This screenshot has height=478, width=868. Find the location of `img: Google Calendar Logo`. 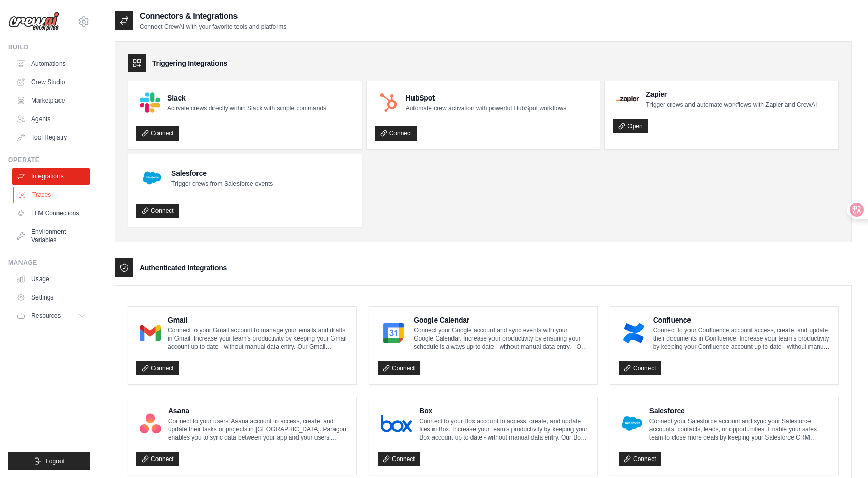

img: Google Calendar Logo is located at coordinates (393, 333).